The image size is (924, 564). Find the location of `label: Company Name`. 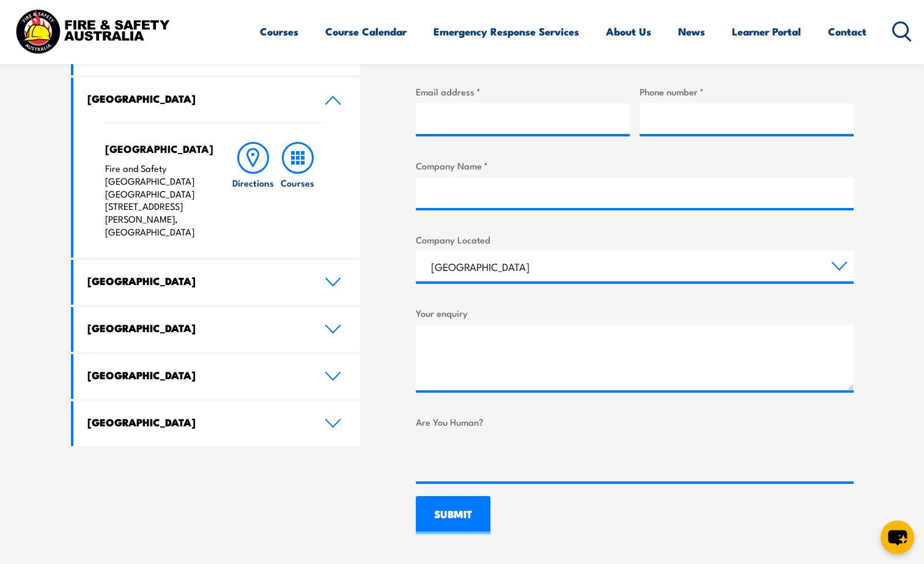

label: Company Name is located at coordinates (635, 165).